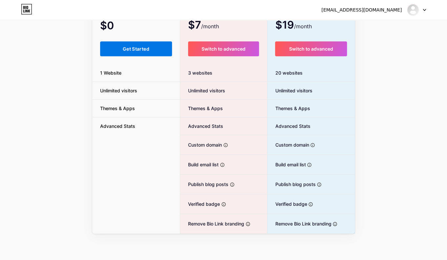  I want to click on div: 3 websites, so click(223, 73).